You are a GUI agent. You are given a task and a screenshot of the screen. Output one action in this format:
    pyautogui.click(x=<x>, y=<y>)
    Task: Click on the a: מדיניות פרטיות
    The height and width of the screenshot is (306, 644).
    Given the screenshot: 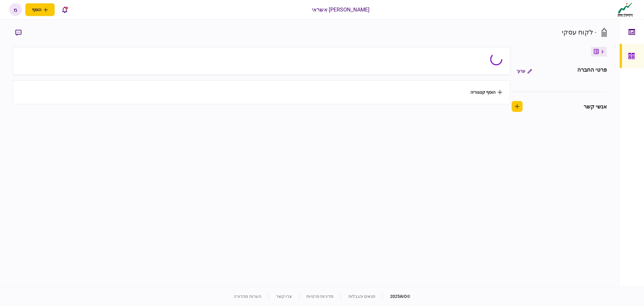 What is the action you would take?
    pyautogui.click(x=320, y=296)
    